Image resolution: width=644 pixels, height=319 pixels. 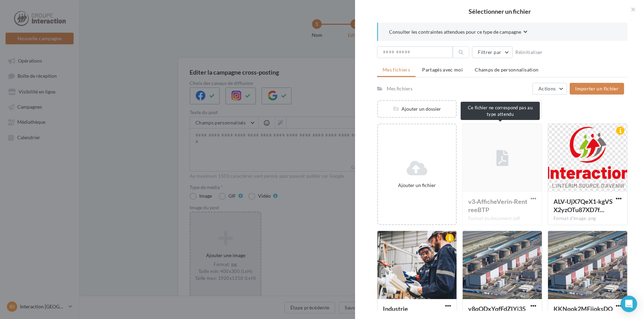 I want to click on div: Mes fichiers, so click(x=399, y=89).